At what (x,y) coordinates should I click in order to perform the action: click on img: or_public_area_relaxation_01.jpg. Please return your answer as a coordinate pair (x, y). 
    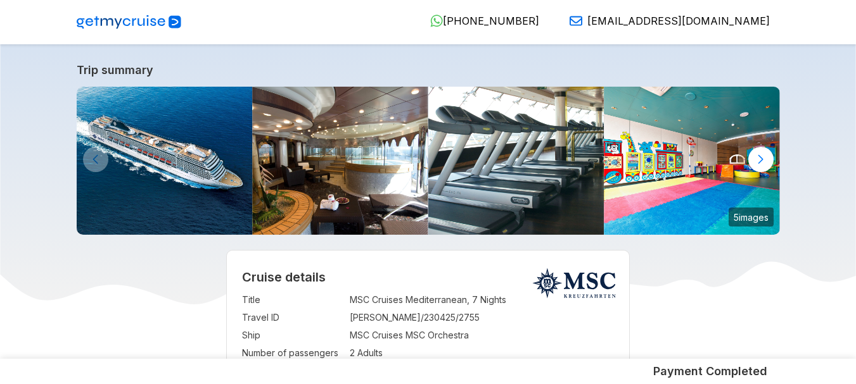
    Looking at the image, I should click on (340, 161).